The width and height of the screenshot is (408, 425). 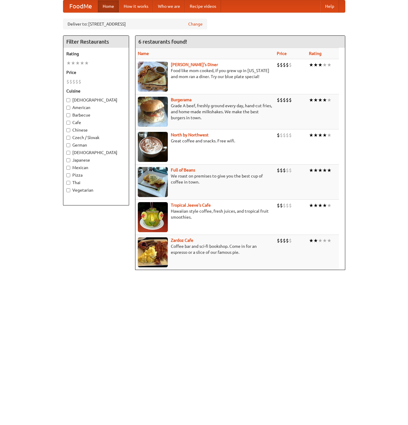 What do you see at coordinates (96, 183) in the screenshot?
I see `label: Thai` at bounding box center [96, 183].